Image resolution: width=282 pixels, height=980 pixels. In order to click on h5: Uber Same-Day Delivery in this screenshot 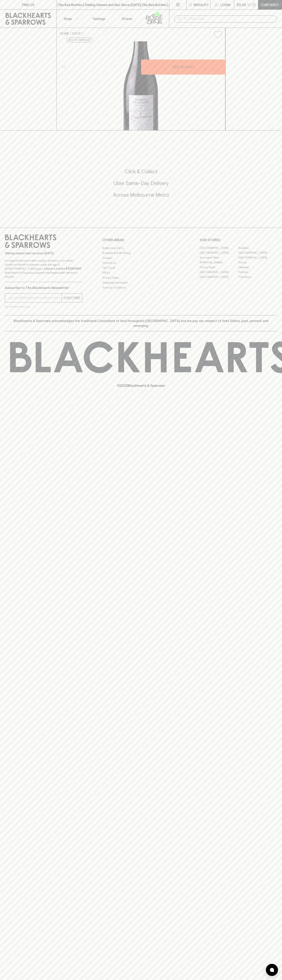, I will do `click(141, 183)`.